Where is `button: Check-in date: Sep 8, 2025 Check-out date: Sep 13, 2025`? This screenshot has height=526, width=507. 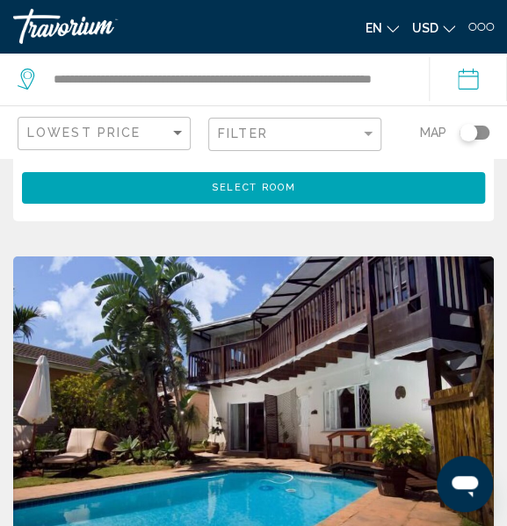 button: Check-in date: Sep 8, 2025 Check-out date: Sep 13, 2025 is located at coordinates (468, 79).